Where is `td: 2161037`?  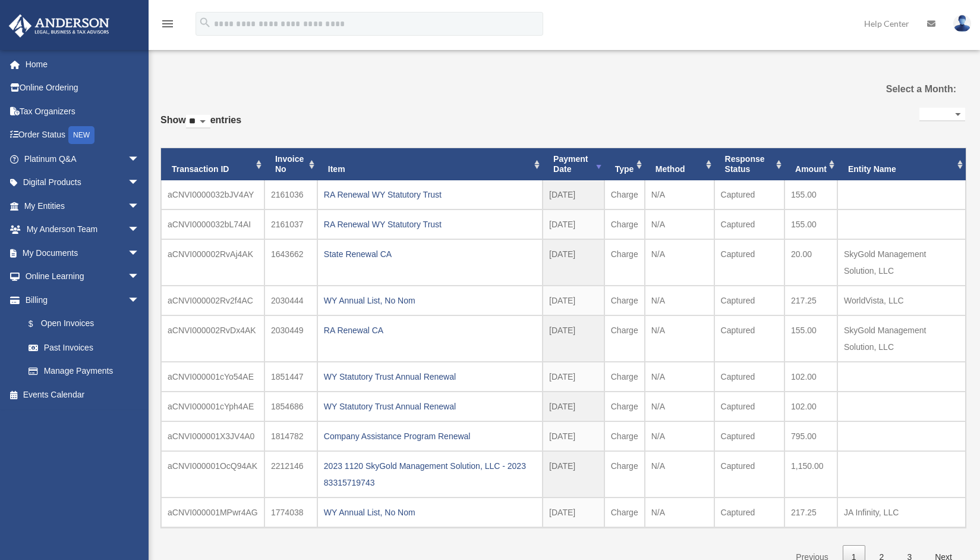 td: 2161037 is located at coordinates (291, 224).